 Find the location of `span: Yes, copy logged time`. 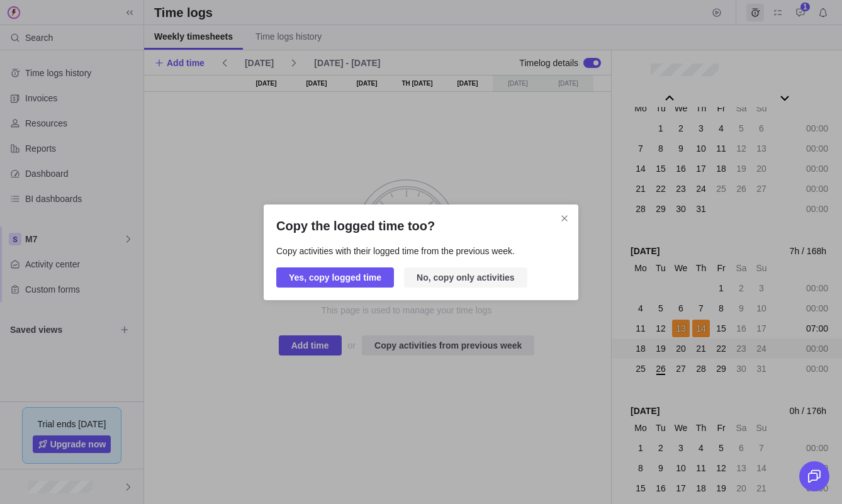

span: Yes, copy logged time is located at coordinates (335, 277).